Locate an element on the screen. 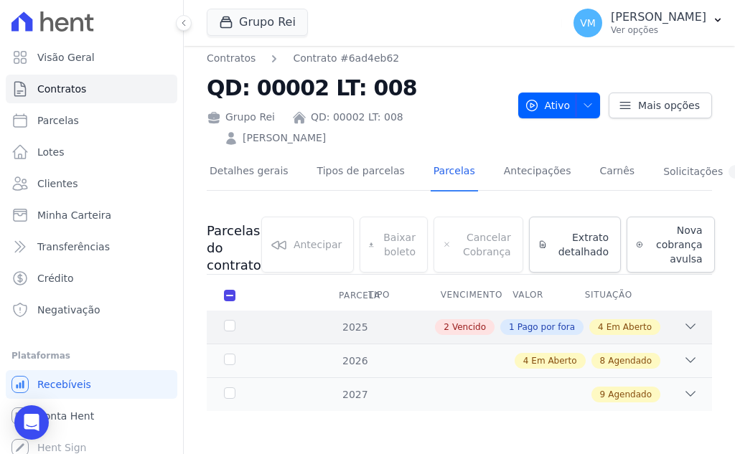  h3: Parcelas do contrato is located at coordinates (234, 248).